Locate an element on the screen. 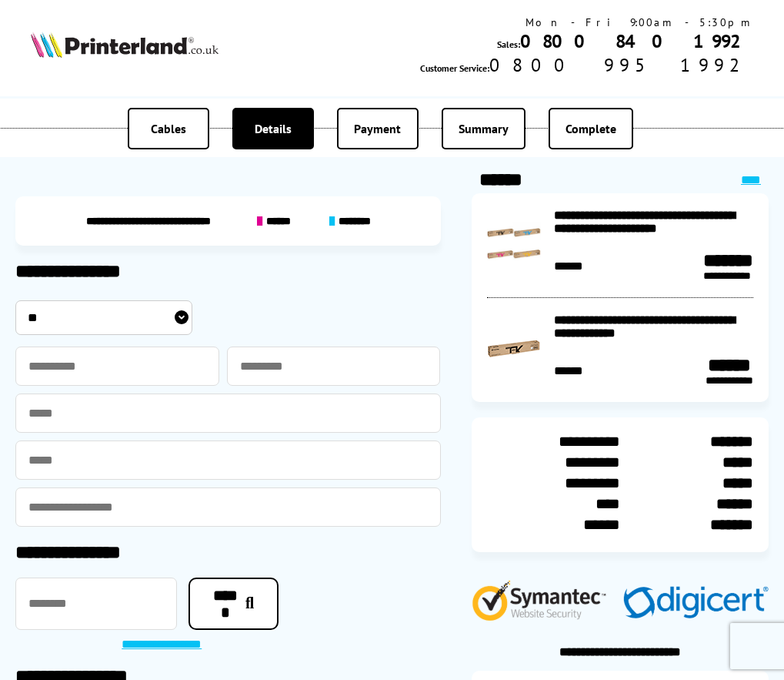 This screenshot has height=680, width=784. img: Printerland Logo is located at coordinates (125, 45).